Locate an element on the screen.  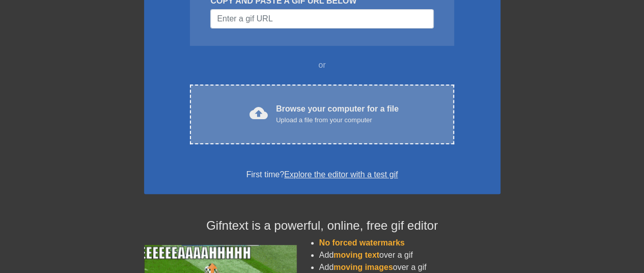
div: Upload a file from your computer is located at coordinates (337, 120).